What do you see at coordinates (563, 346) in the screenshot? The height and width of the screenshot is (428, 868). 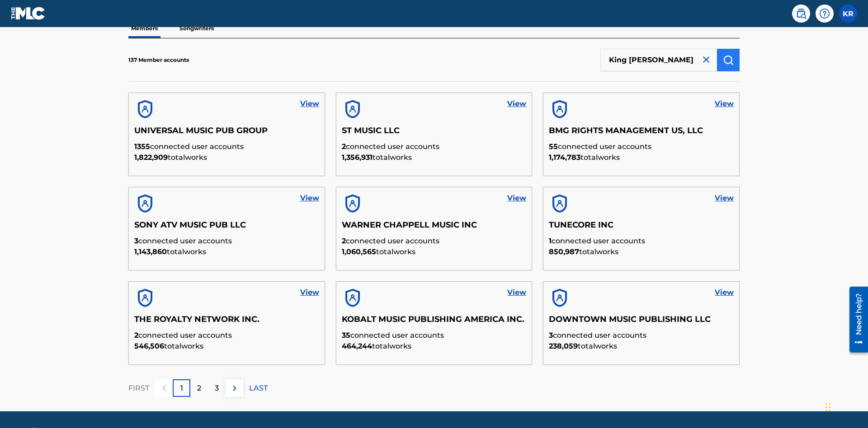 I see `span: 238,059` at bounding box center [563, 346].